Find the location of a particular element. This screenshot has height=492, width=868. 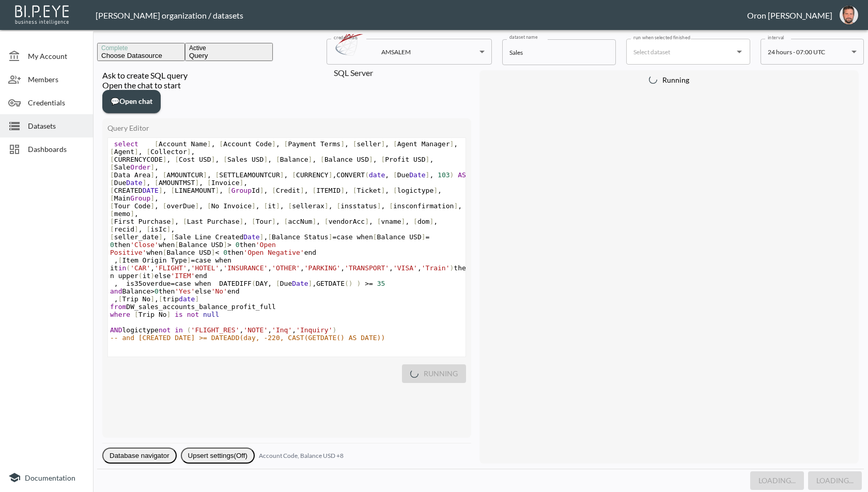

div: Active is located at coordinates (229, 48).